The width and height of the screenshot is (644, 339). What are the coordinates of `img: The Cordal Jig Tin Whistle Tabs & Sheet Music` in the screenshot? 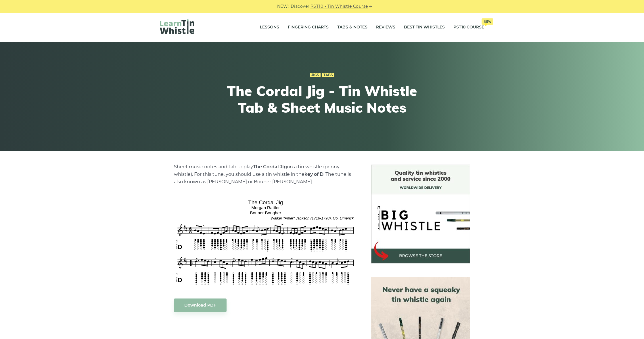 It's located at (266, 242).